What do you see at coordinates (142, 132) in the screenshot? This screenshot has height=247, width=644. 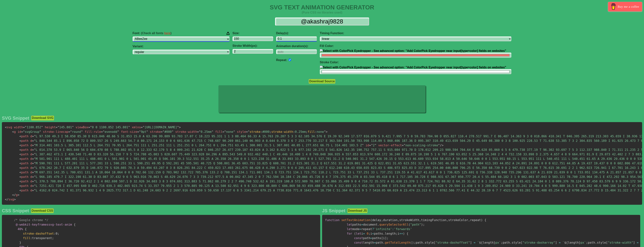 I see `span: 9pt` at bounding box center [142, 132].